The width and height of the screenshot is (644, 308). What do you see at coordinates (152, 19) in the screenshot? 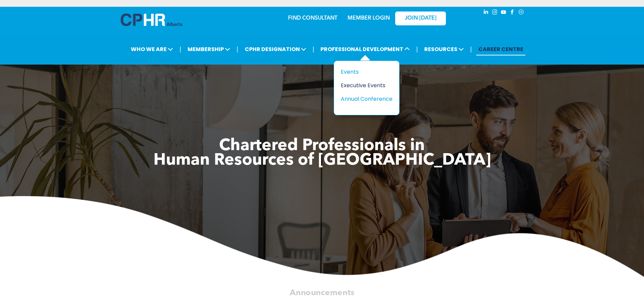
I see `img: A blue and white logo for cp alberta` at bounding box center [152, 19].